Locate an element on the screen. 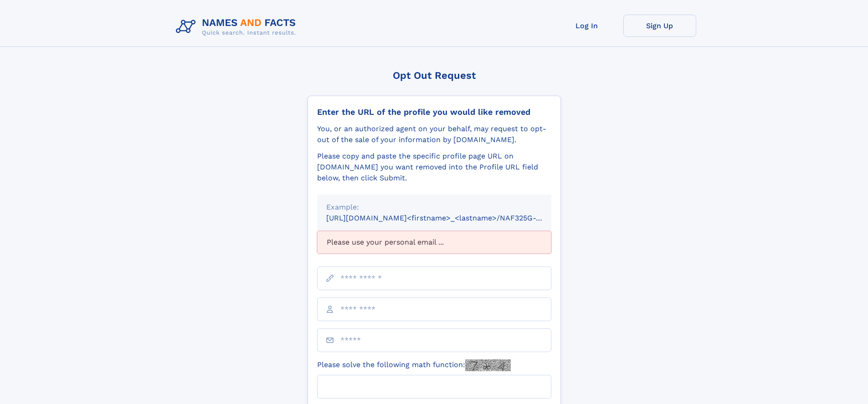 This screenshot has height=404, width=868. img: Logo Names and Facts is located at coordinates (238, 27).